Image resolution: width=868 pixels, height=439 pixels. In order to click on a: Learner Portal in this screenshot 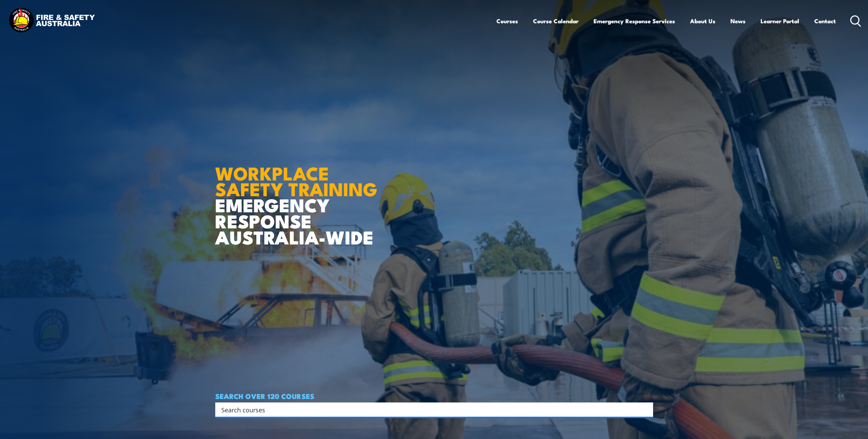, I will do `click(780, 21)`.